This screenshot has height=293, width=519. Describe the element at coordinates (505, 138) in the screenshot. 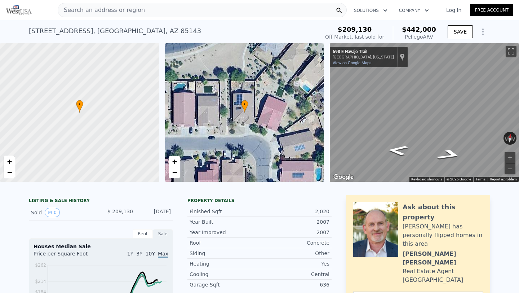

I see `button: Rotate counterclockwise` at that location.